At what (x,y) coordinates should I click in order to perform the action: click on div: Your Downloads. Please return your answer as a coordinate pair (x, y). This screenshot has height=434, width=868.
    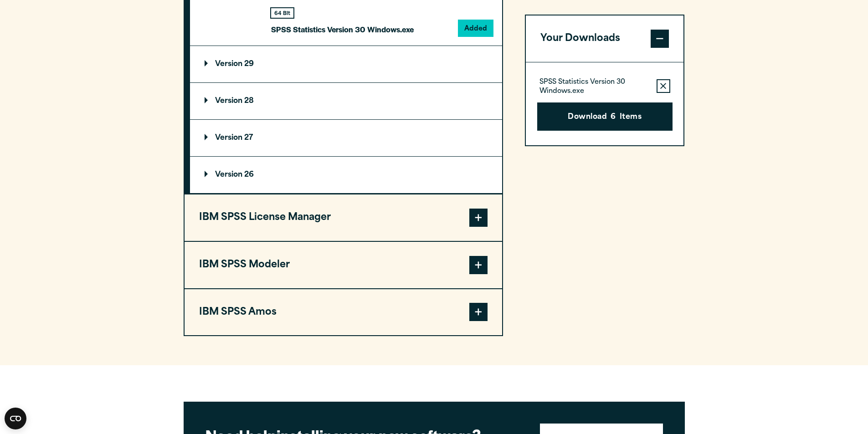
    Looking at the image, I should click on (604, 103).